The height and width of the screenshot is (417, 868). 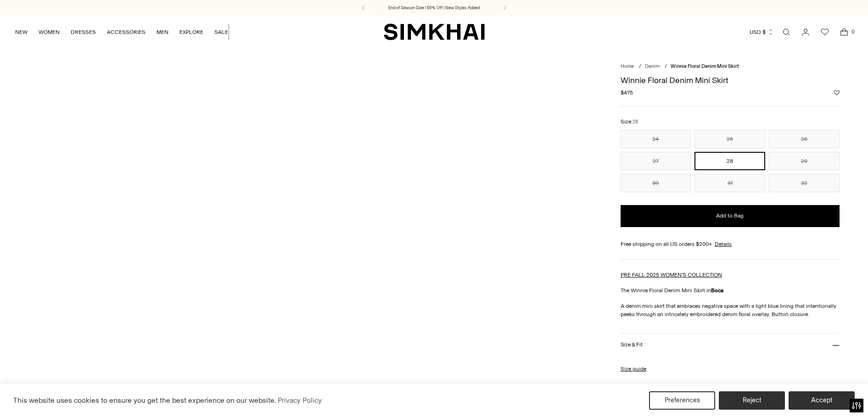 What do you see at coordinates (822, 400) in the screenshot?
I see `button: Accept` at bounding box center [822, 400].